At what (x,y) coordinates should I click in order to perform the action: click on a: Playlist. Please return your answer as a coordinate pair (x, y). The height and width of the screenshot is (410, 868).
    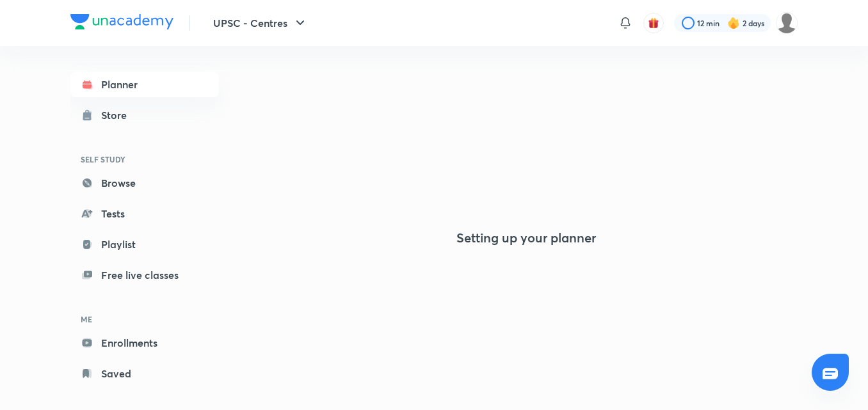
    Looking at the image, I should click on (144, 244).